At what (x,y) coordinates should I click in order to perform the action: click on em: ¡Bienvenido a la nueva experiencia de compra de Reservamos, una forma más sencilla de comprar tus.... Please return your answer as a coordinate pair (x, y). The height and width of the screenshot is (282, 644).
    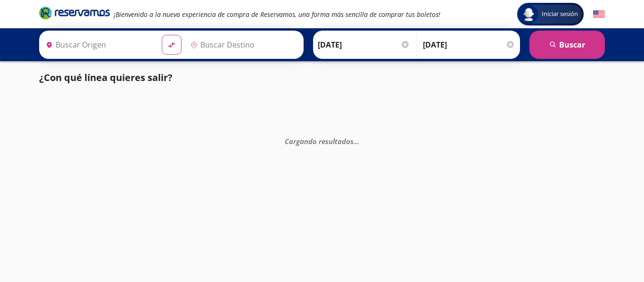
    Looking at the image, I should click on (277, 14).